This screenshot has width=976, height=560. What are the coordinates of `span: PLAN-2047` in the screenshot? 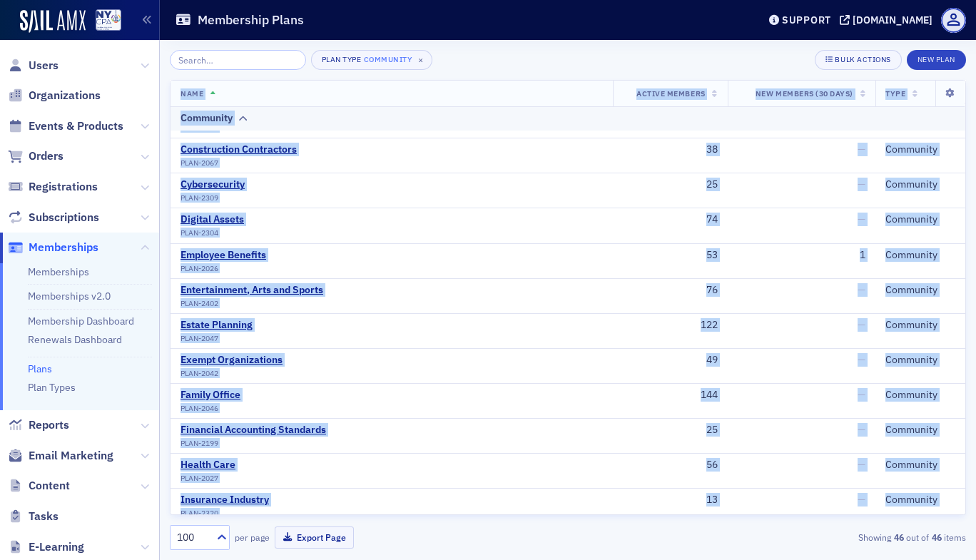 It's located at (199, 338).